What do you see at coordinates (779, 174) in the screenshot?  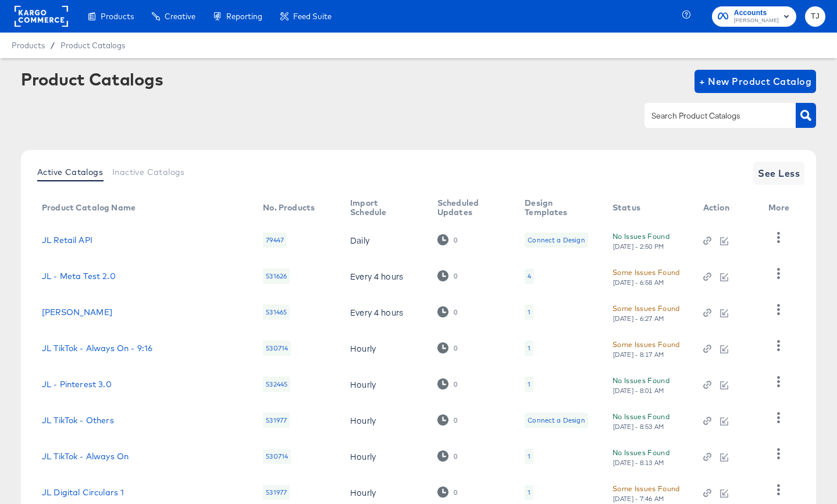 I see `span: See Less` at bounding box center [779, 174].